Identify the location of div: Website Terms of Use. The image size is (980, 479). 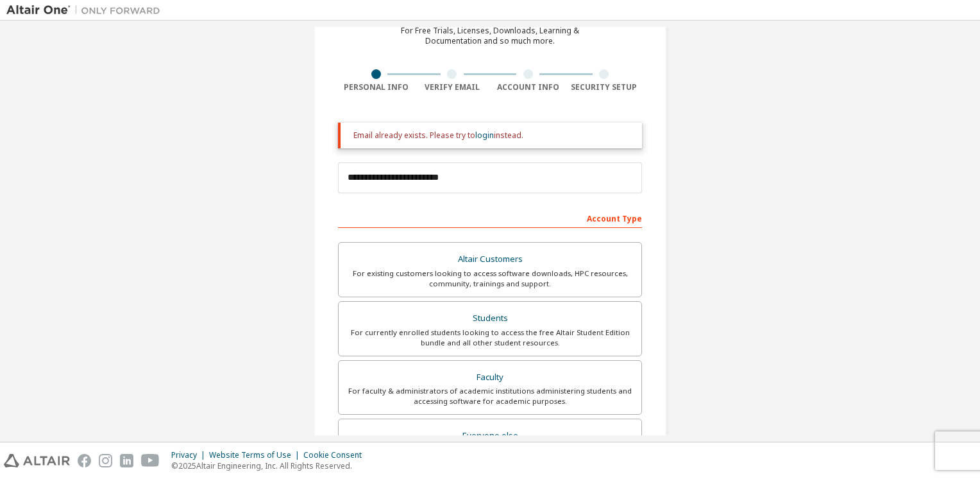
(256, 455).